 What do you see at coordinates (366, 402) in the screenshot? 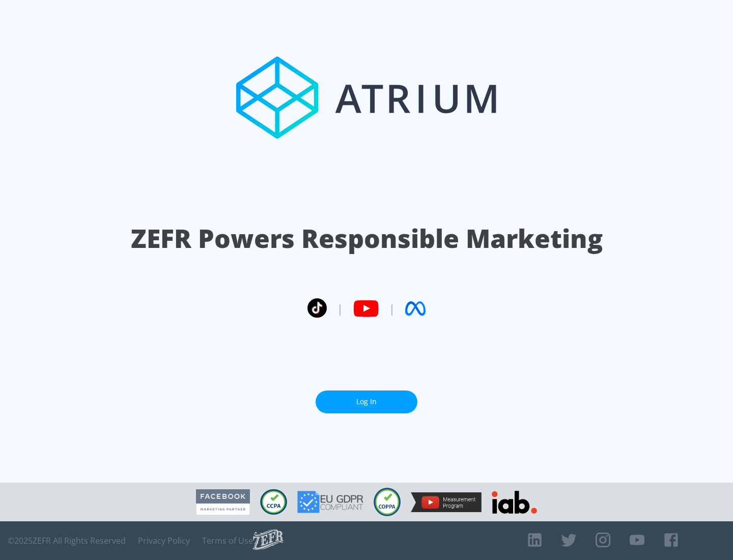
I see `a: Log In` at bounding box center [366, 402].